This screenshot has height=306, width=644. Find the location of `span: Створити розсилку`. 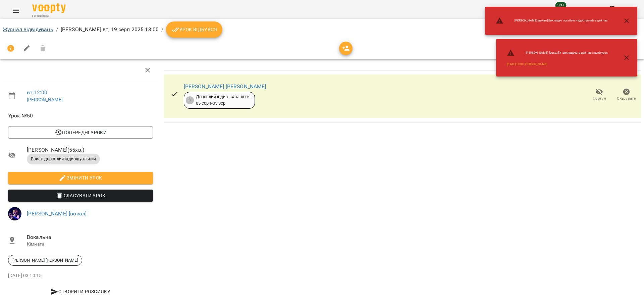

span: Створити розсилку is located at coordinates (80, 292).